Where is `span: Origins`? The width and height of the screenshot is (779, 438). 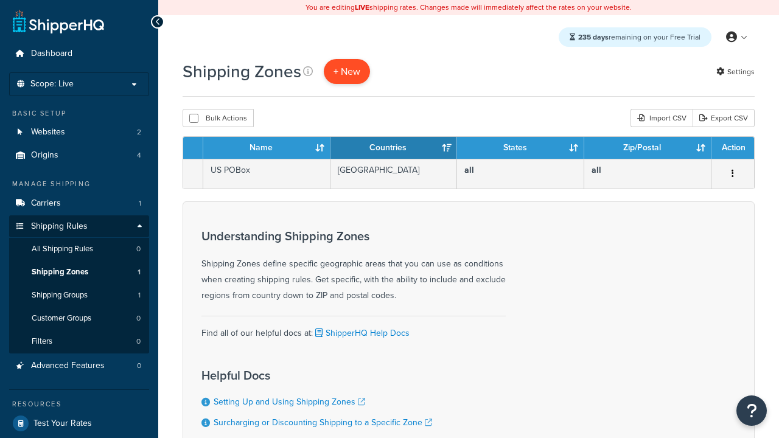
span: Origins is located at coordinates (44, 155).